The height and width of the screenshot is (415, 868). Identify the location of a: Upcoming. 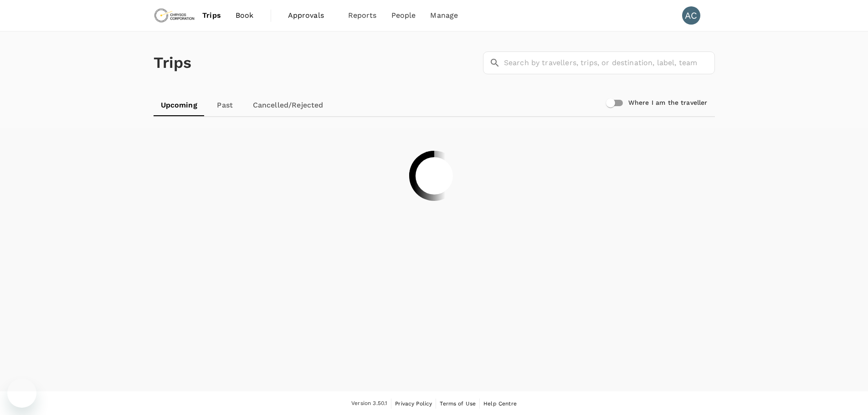
(179, 105).